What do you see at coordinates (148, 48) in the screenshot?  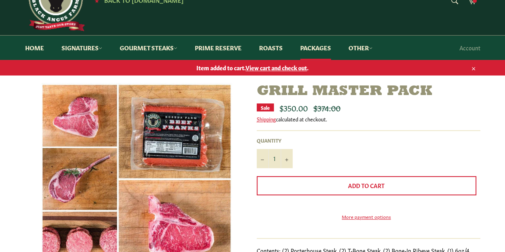 I see `a: Gourmet Steaks` at bounding box center [148, 48].